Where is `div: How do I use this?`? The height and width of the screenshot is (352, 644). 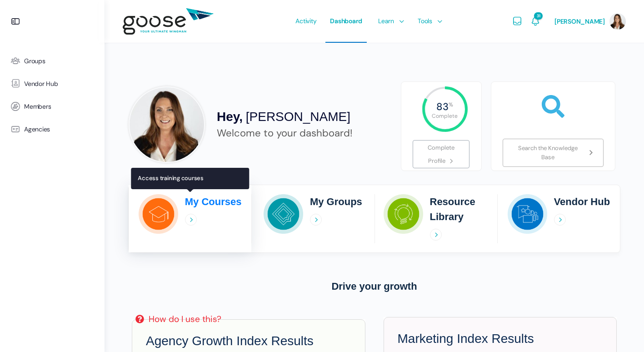 div: How do I use this? is located at coordinates (185, 319).